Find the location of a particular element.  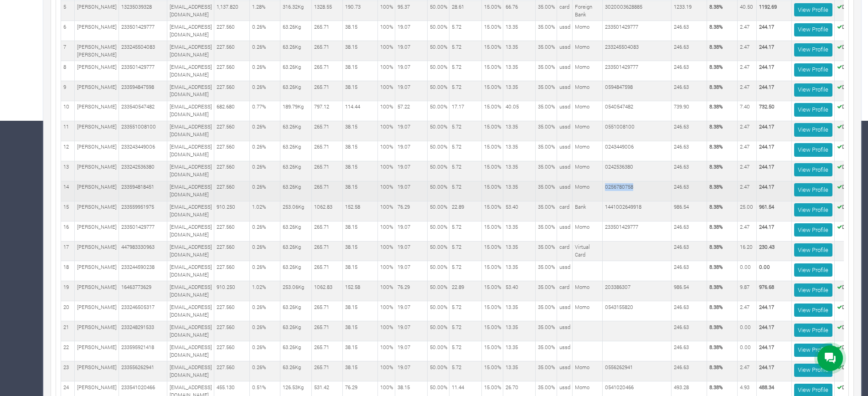

td: 22.89 is located at coordinates (465, 211).